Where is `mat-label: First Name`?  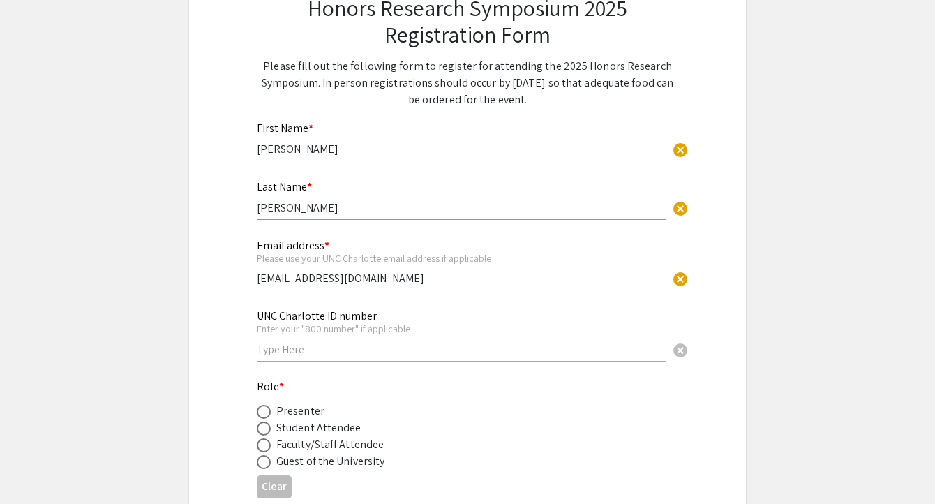 mat-label: First Name is located at coordinates (285, 128).